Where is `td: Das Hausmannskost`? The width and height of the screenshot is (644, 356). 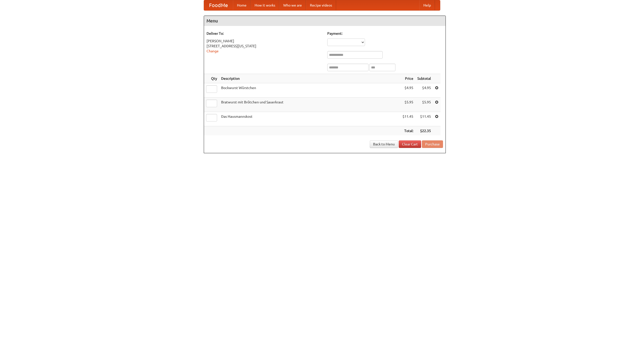
td: Das Hausmannskost is located at coordinates (310, 119).